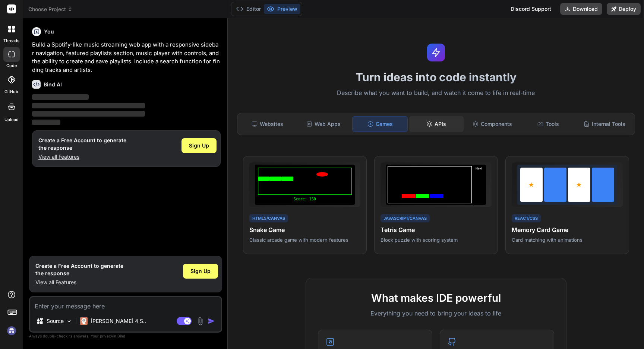 Image resolution: width=644 pixels, height=349 pixels. What do you see at coordinates (127, 57) in the screenshot?
I see `p: Build a Spotify-like music streaming web app with a responsive sidebar navigation, featured playl...` at bounding box center [127, 57].